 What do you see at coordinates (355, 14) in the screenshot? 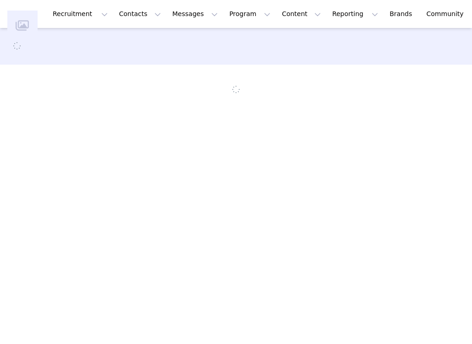
I see `button: Reporting` at bounding box center [355, 14].